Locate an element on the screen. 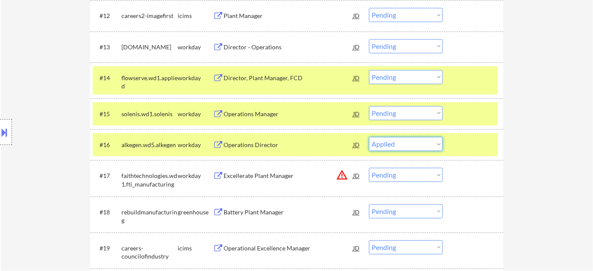 The height and width of the screenshot is (271, 593). div: Operations Director is located at coordinates (289, 145).